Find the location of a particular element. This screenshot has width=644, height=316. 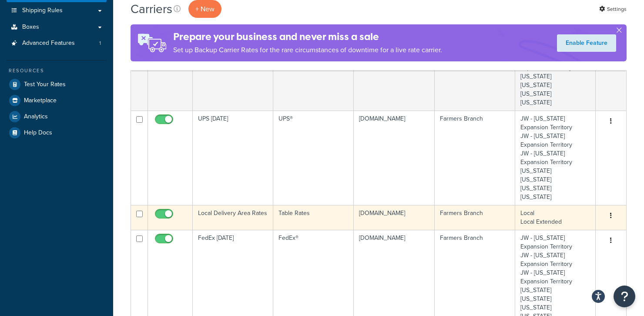

span: Shipping Rules is located at coordinates (42, 10).